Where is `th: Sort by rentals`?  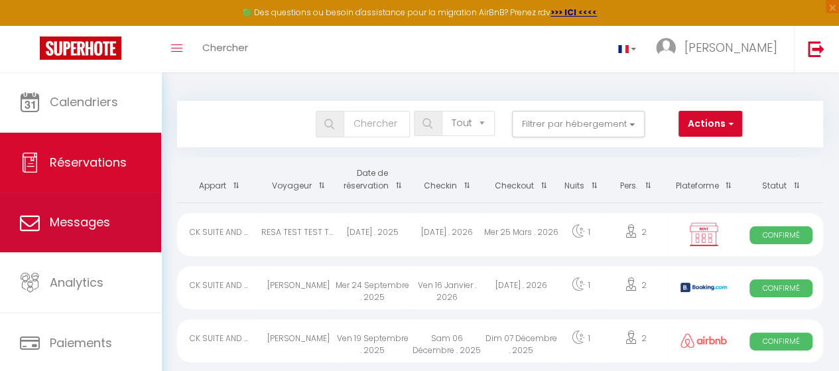
th: Sort by rentals is located at coordinates (219, 180).